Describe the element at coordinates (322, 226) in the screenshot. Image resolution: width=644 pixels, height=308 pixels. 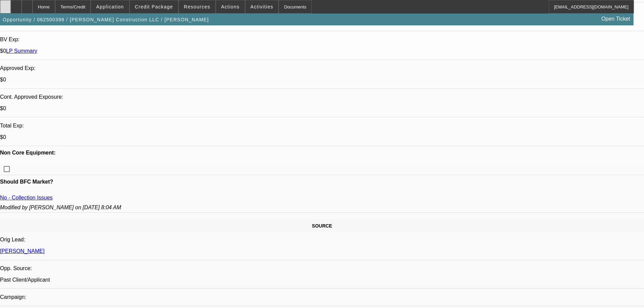
I see `span: SOURCE` at that location.